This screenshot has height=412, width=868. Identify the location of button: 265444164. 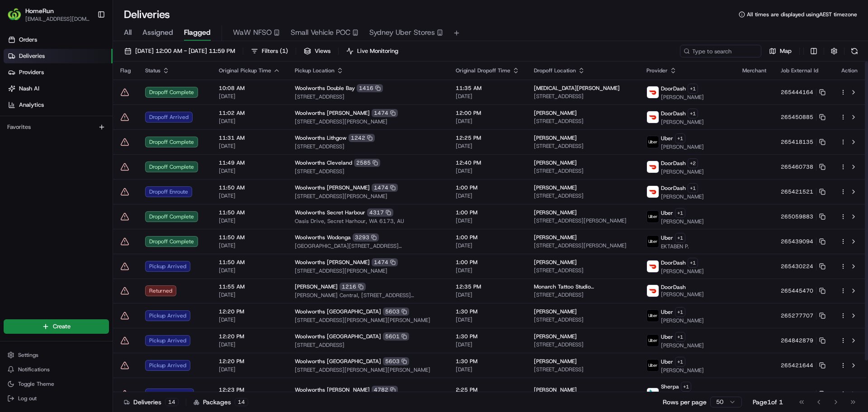
(803, 93).